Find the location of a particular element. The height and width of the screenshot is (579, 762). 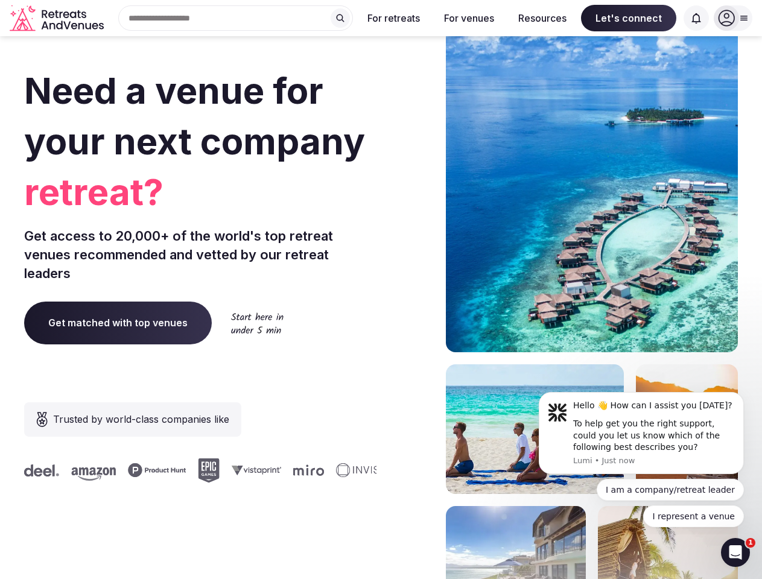

img: woman sitting in back of truck with camels is located at coordinates (687, 429).